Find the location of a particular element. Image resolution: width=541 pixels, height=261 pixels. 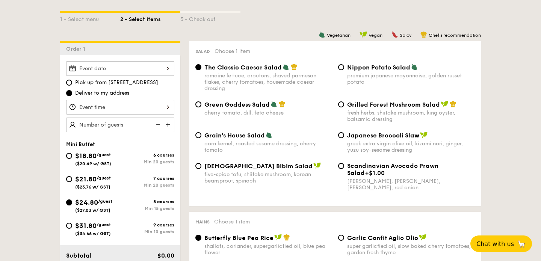

span: Butterfly Blue Pea Rice is located at coordinates (239, 238).